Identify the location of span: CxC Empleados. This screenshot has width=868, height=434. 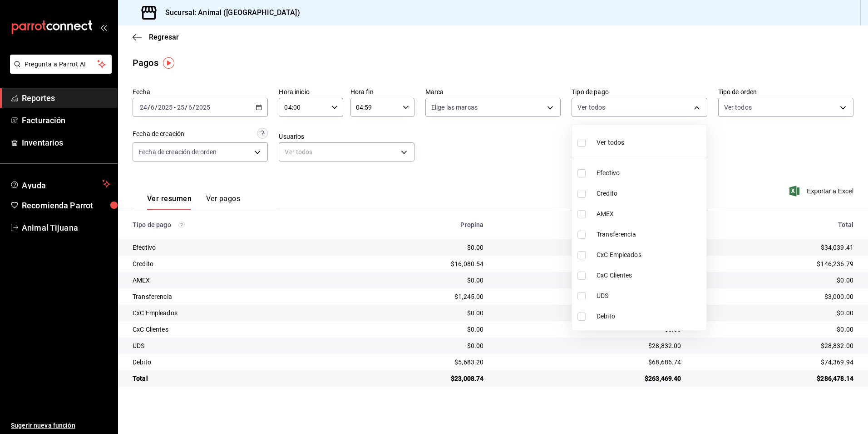
(650, 254).